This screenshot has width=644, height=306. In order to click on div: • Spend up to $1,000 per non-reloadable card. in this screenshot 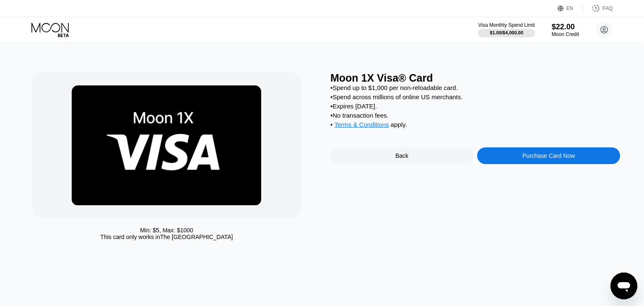, I will do `click(475, 88)`.